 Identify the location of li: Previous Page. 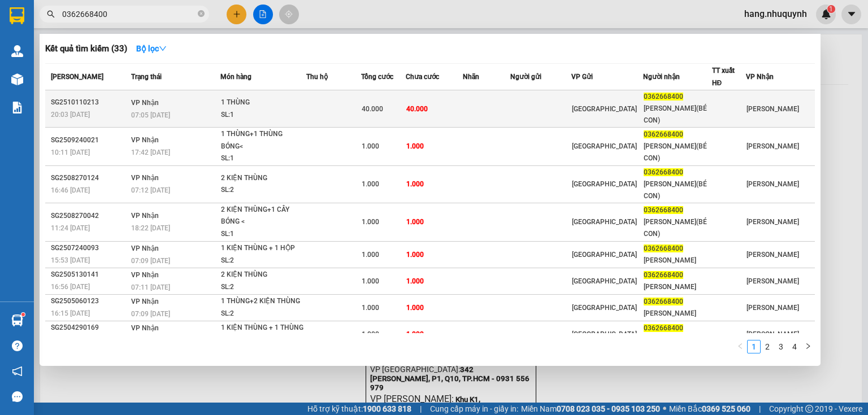
(740, 346).